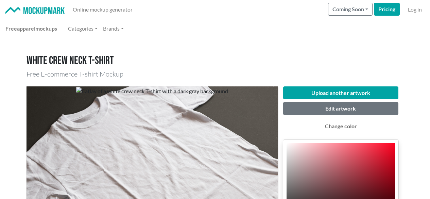 This screenshot has width=430, height=199. Describe the element at coordinates (35, 11) in the screenshot. I see `img: Mockup Mark` at that location.